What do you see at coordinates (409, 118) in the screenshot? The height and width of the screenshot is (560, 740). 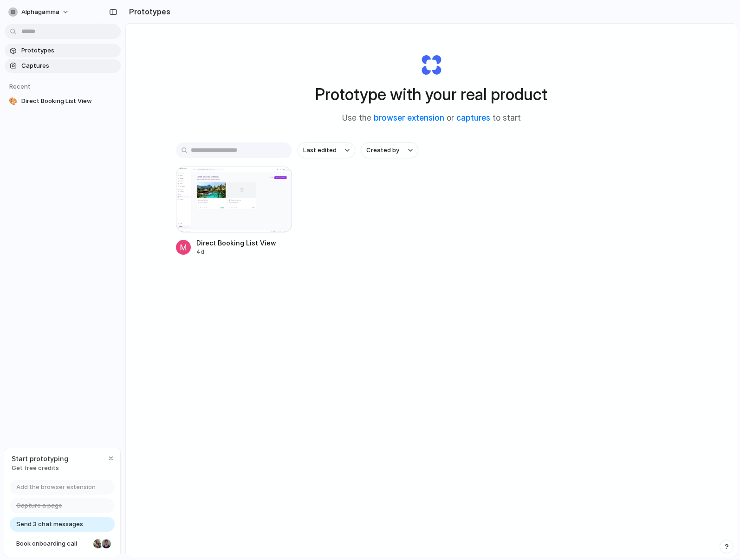 I see `a: browser extension` at bounding box center [409, 118].